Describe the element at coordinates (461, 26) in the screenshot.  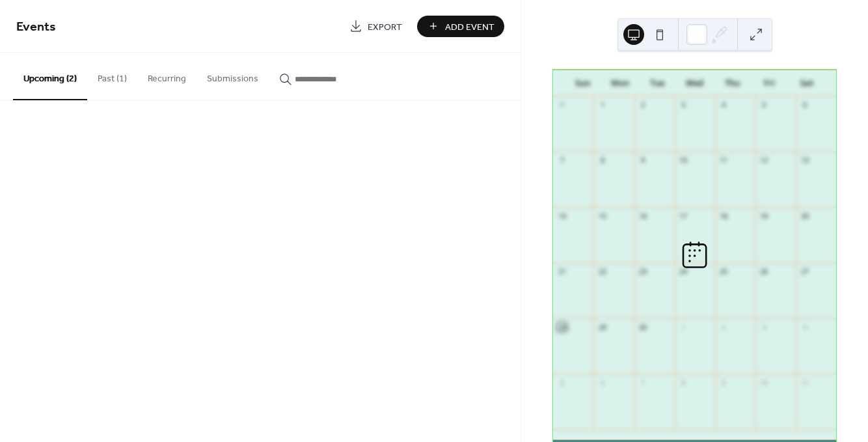
I see `a: Add Event` at that location.